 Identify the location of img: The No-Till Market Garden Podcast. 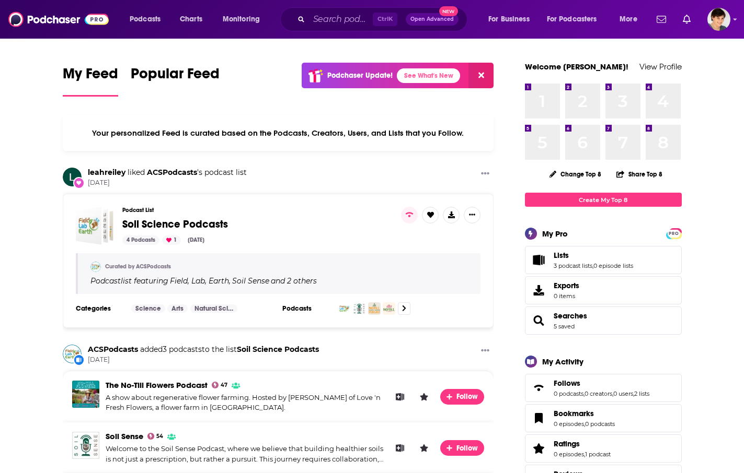
(374, 309).